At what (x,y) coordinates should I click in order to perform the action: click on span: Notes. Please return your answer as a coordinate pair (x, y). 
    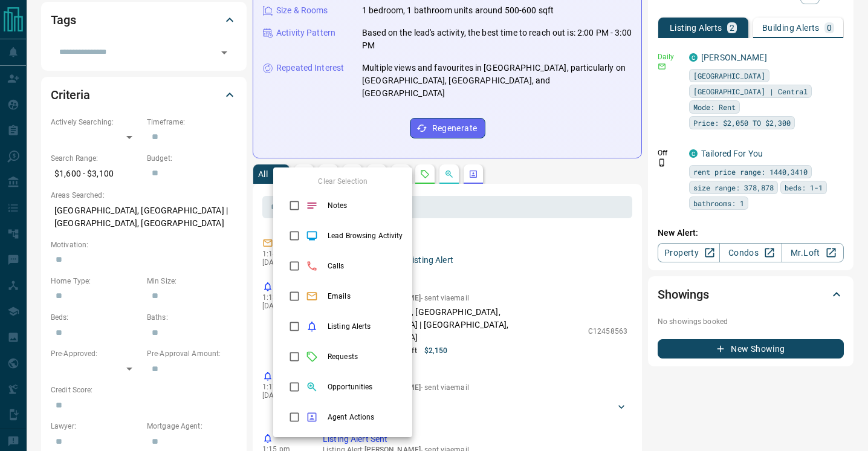
    Looking at the image, I should click on (365, 205).